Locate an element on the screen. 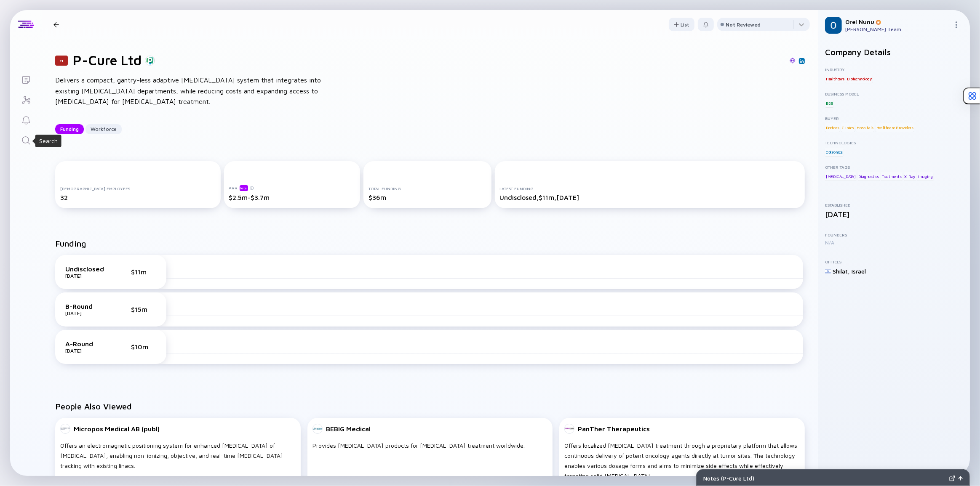 This screenshot has height=486, width=980. div: Latest Funding is located at coordinates (650, 189).